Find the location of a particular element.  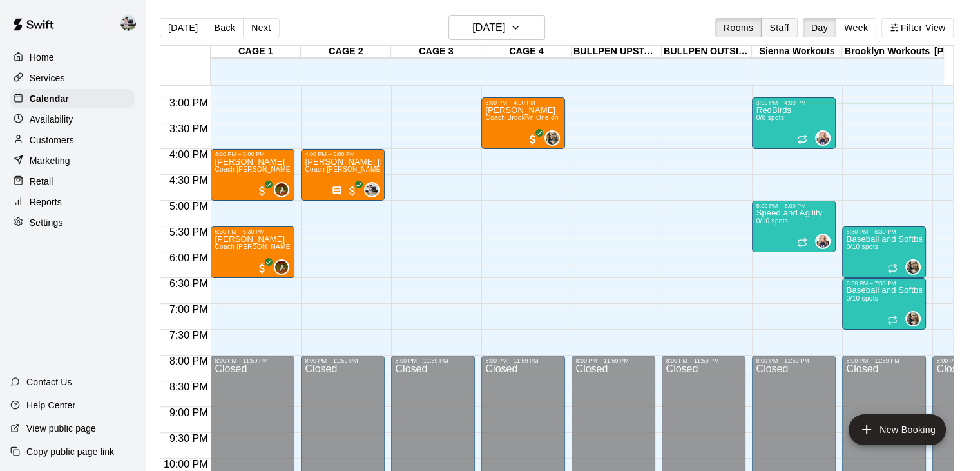

div: 3:00 PM – 4:00 PM: RedBirds is located at coordinates (794, 123).